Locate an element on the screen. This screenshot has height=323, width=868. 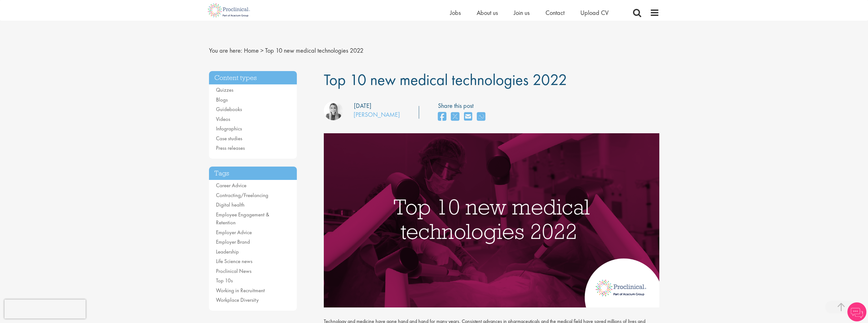
span: You are here: is located at coordinates (226, 51).